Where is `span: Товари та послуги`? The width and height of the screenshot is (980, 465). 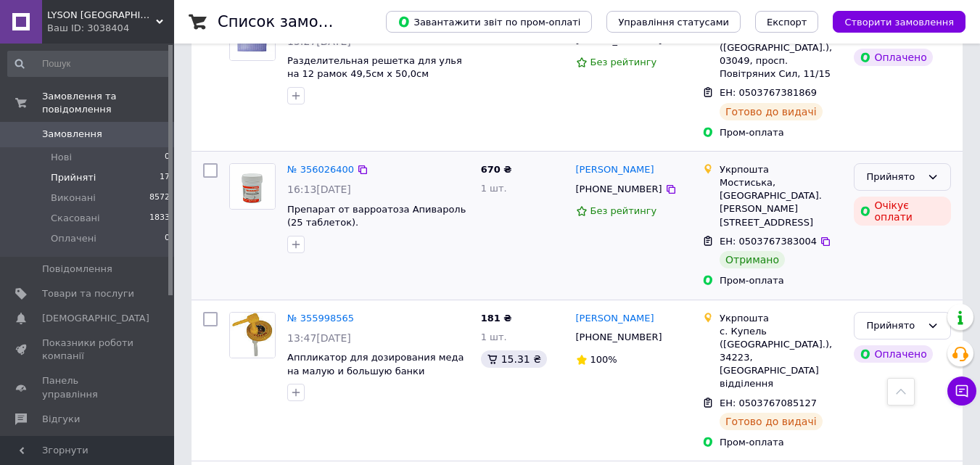
span: Товари та послуги is located at coordinates (88, 294).